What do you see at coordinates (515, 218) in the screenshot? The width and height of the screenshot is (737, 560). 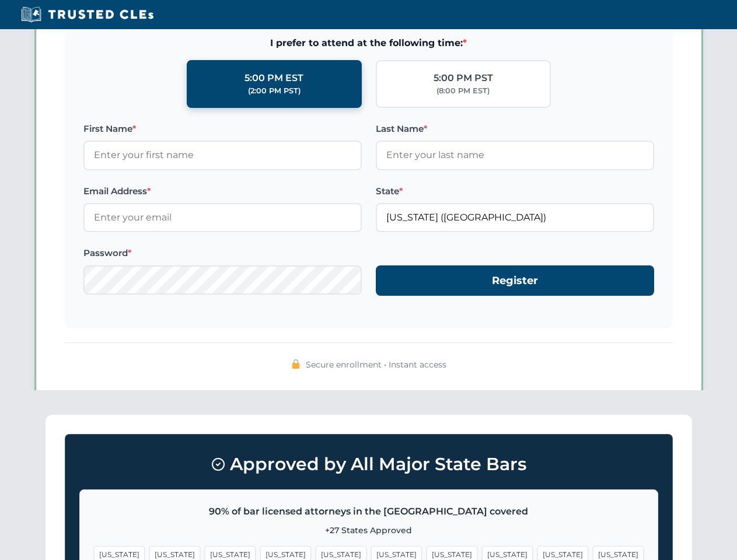 I see `input: Missouri (MO)` at bounding box center [515, 218].